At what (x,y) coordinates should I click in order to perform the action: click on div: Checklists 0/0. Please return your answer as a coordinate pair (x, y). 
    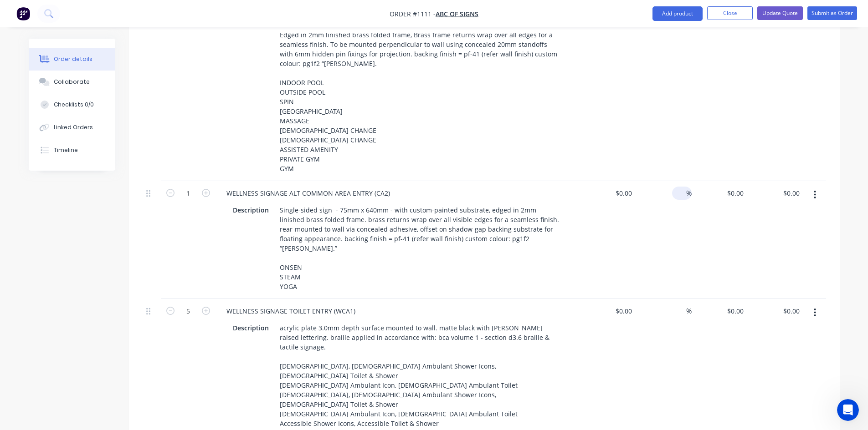
    Looking at the image, I should click on (74, 105).